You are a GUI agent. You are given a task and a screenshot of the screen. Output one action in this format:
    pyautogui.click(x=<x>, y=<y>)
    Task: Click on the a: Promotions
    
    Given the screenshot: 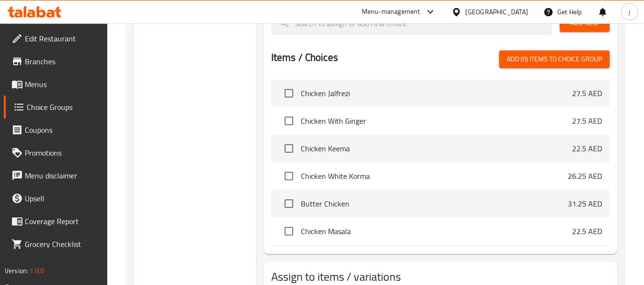 What is the action you would take?
    pyautogui.click(x=56, y=153)
    